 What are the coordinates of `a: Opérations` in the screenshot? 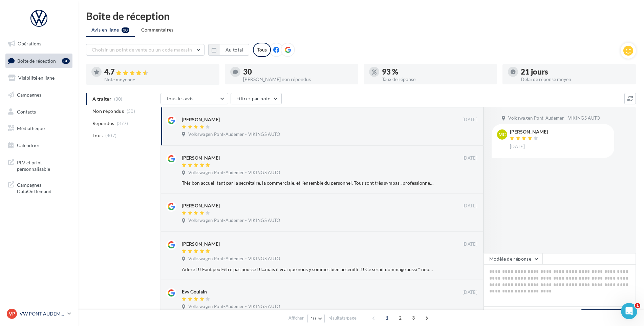 It's located at (39, 44).